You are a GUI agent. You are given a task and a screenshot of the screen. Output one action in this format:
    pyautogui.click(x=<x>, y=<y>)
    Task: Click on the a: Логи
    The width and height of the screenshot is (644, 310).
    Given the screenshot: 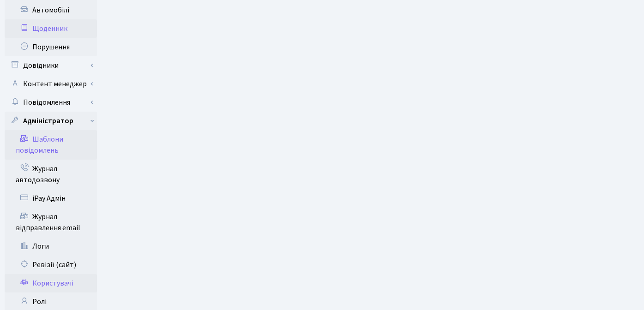 What is the action you would take?
    pyautogui.click(x=51, y=247)
    